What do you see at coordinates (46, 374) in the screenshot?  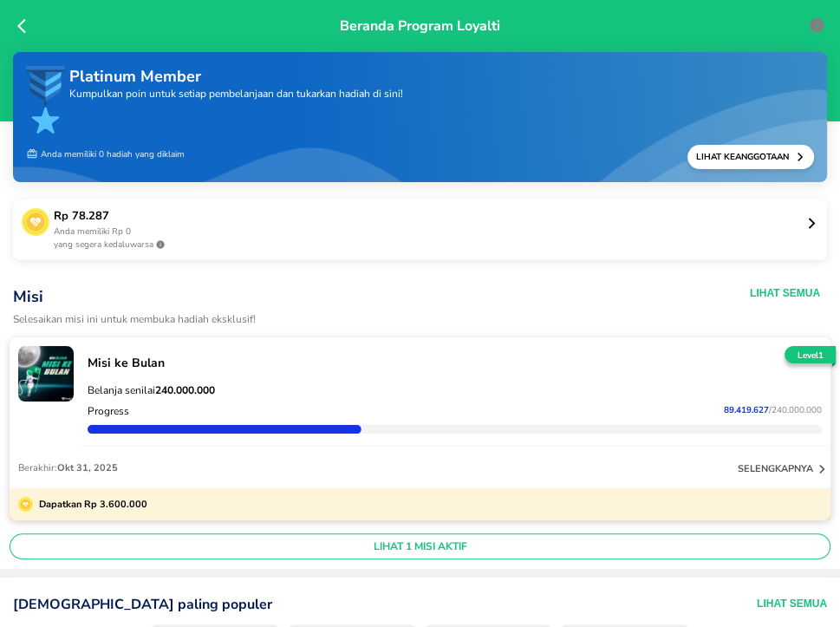 I see `img: mission-21100` at bounding box center [46, 374].